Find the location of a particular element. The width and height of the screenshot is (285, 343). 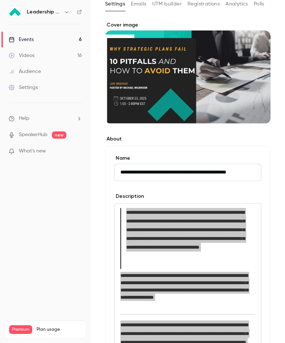

span: Help is located at coordinates (24, 118).